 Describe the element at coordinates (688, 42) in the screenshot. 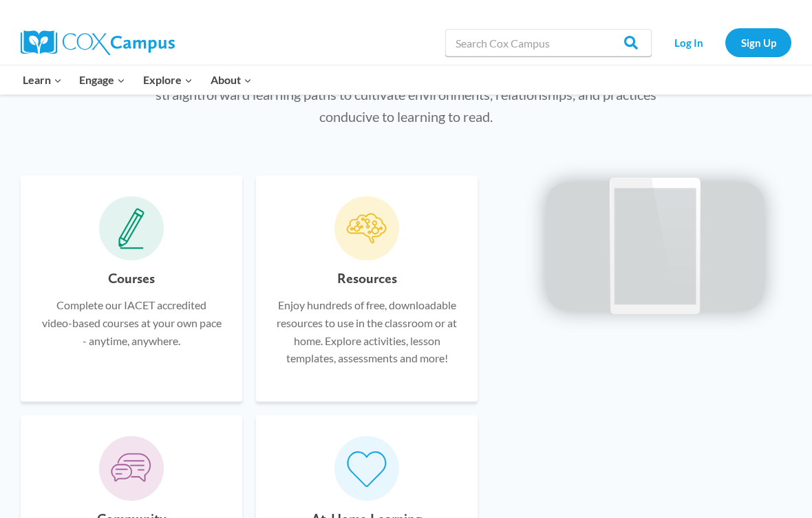

I see `a: Log In` at that location.